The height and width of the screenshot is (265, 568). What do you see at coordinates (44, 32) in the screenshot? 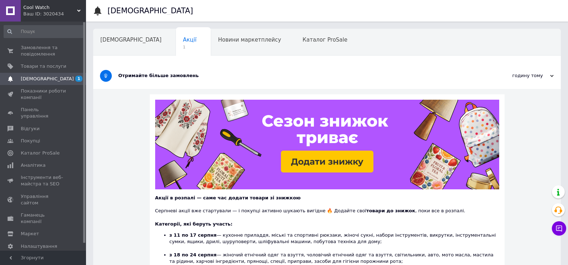
I see `input: Пошук` at bounding box center [44, 32].